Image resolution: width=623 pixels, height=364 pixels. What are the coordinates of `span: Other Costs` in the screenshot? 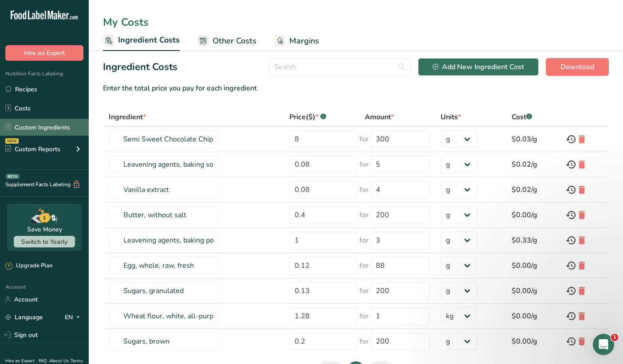 It's located at (234, 41).